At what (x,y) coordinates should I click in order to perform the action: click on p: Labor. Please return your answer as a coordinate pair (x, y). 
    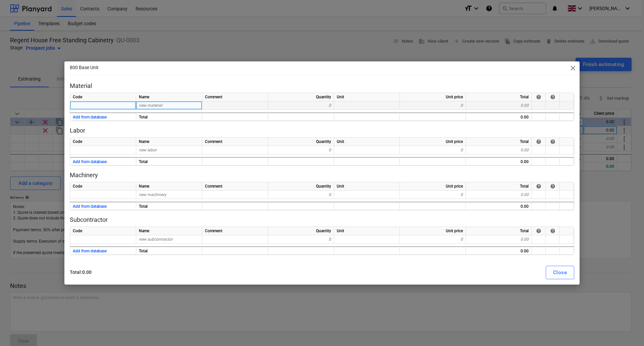
    Looking at the image, I should click on (322, 130).